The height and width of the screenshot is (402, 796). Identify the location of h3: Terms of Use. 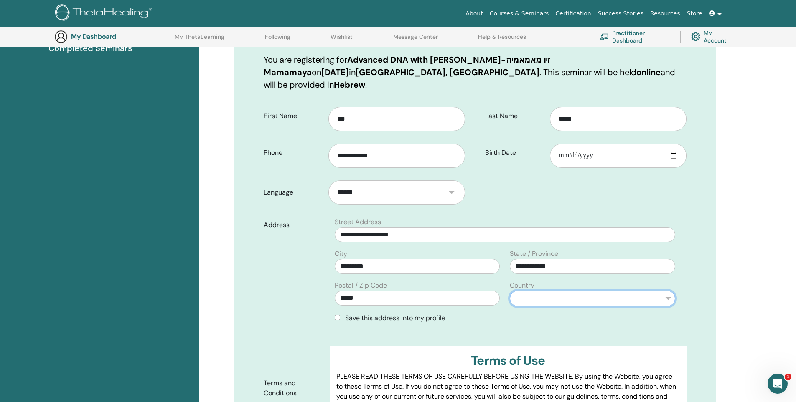
(508, 361).